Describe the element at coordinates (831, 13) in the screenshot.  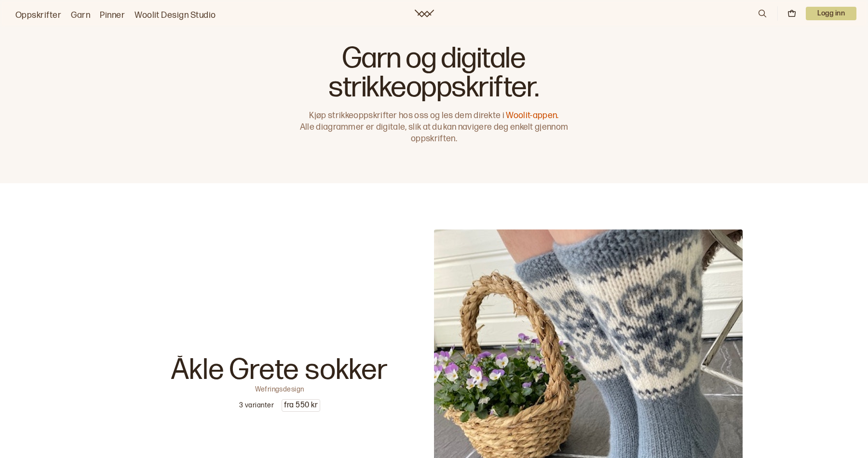
I see `p: Logg inn` at that location.